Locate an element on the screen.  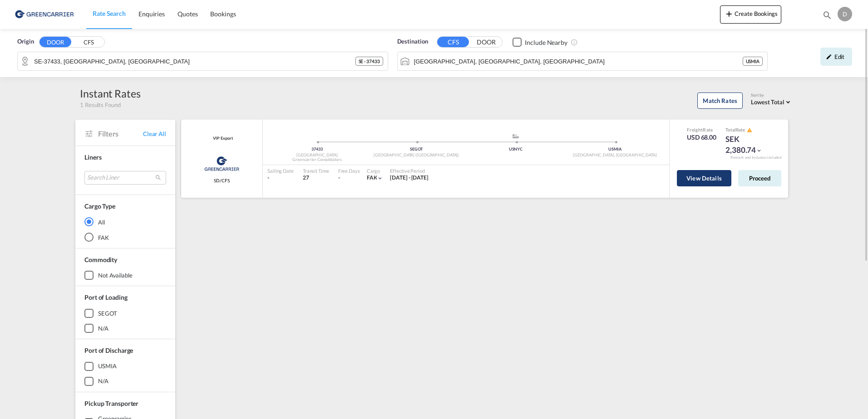
div: Freight Rate is located at coordinates (701, 130).